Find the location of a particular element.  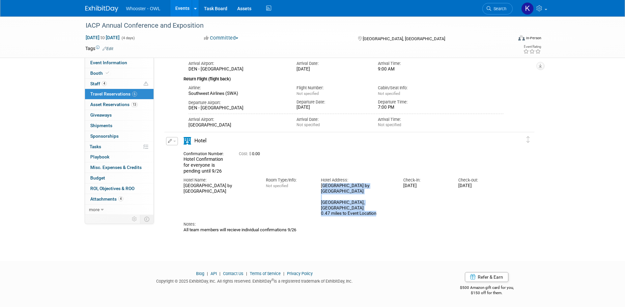

a: Staff4 is located at coordinates (119, 84).